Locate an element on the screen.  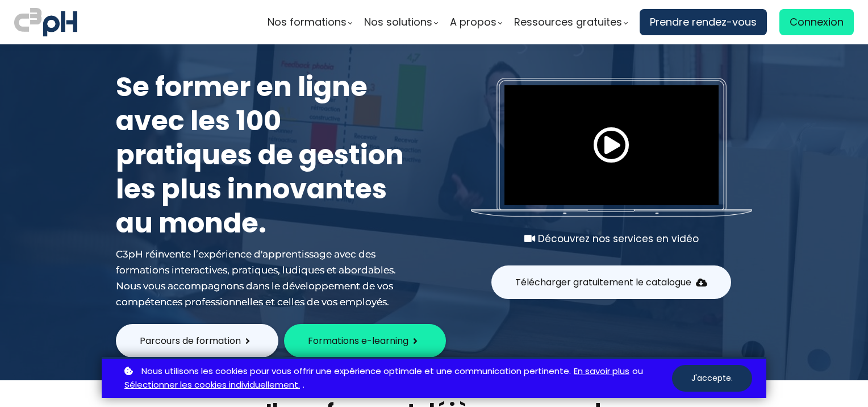
span: Formations e-learning is located at coordinates (358, 340).